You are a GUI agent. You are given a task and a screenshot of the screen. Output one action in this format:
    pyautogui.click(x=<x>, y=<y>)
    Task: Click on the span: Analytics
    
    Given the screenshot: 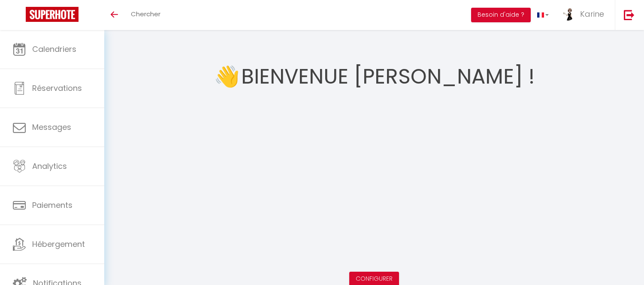 What is the action you would take?
    pyautogui.click(x=49, y=166)
    